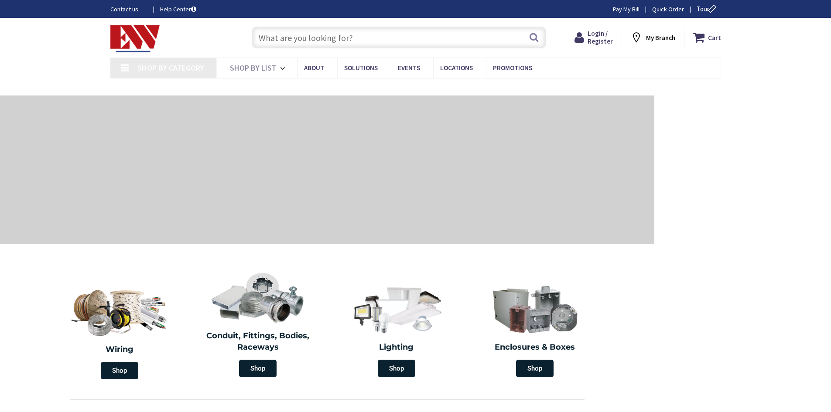 The width and height of the screenshot is (831, 412). Describe the element at coordinates (715, 38) in the screenshot. I see `strong: Cart` at that location.